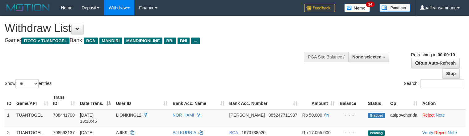 The height and width of the screenshot is (136, 469). Describe the element at coordinates (451, 74) in the screenshot. I see `a: Stop` at that location.